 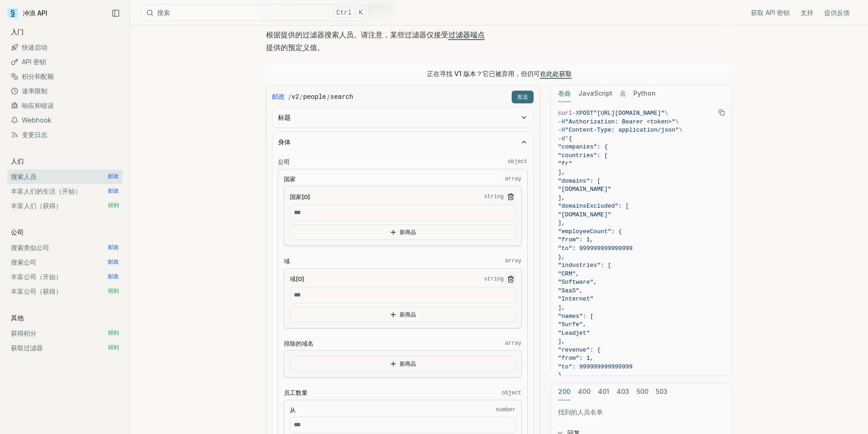 I want to click on button: 身体, so click(x=403, y=142).